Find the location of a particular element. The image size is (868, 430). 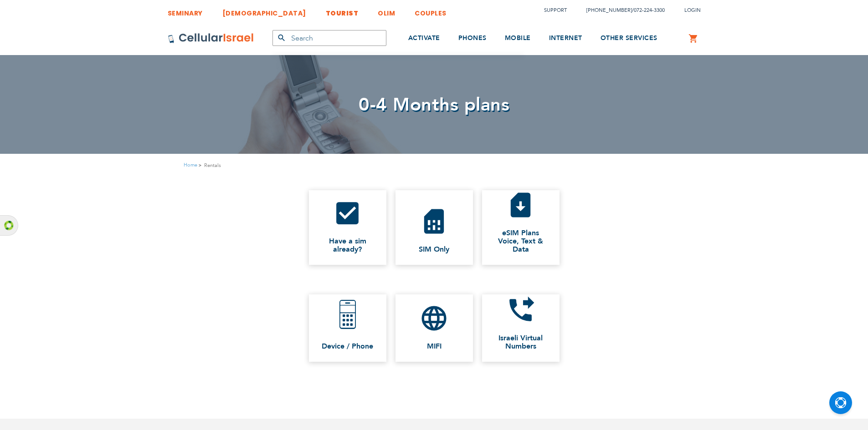

i: check_box is located at coordinates (347, 213).